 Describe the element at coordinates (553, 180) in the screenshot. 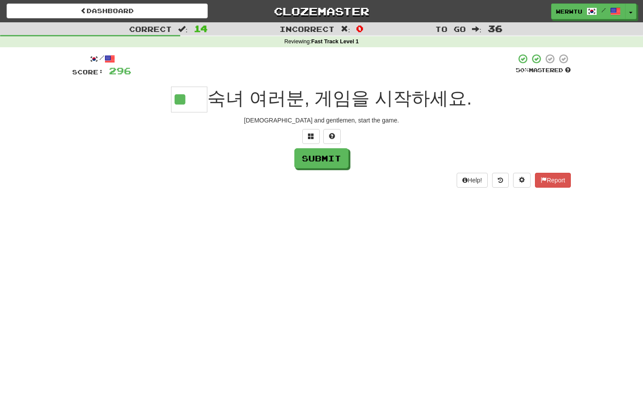

I see `button: Report` at that location.